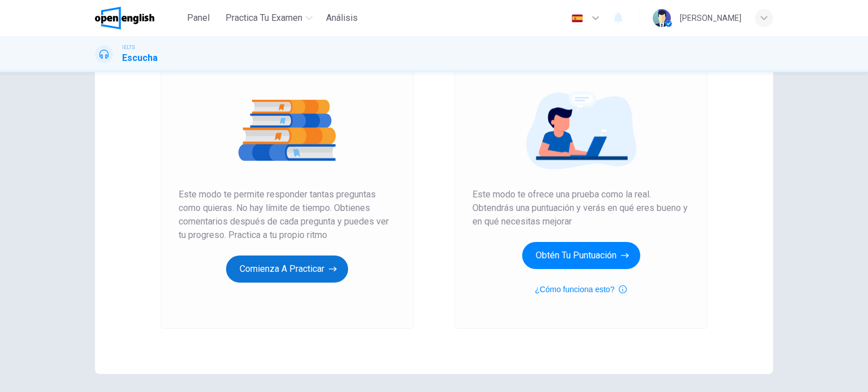 This screenshot has width=868, height=392. I want to click on button: Panel, so click(198, 18).